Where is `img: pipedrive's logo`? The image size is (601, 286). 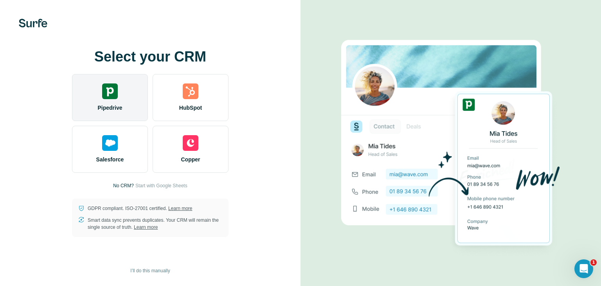
img: pipedrive's logo is located at coordinates (110, 91).